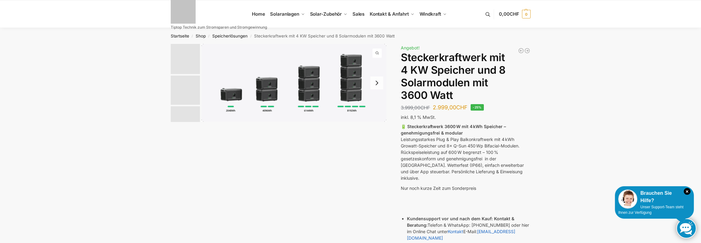  Describe the element at coordinates (515, 14) in the screenshot. I see `a: 0,00CHF 0` at that location.